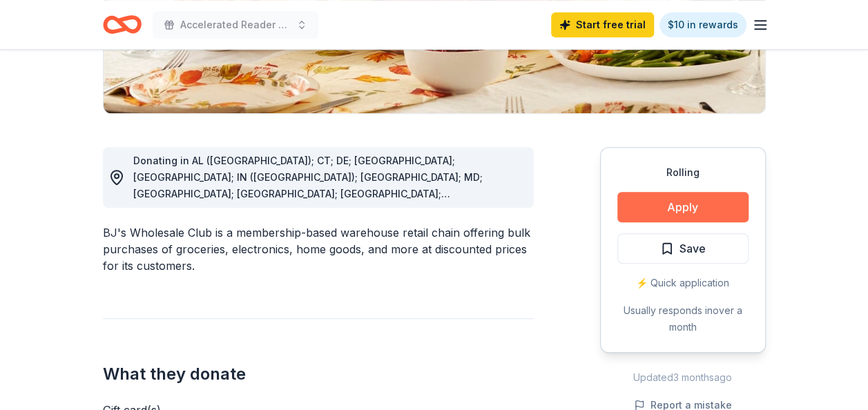 The width and height of the screenshot is (868, 410). What do you see at coordinates (318, 374) in the screenshot?
I see `h2: What they donate` at bounding box center [318, 374].